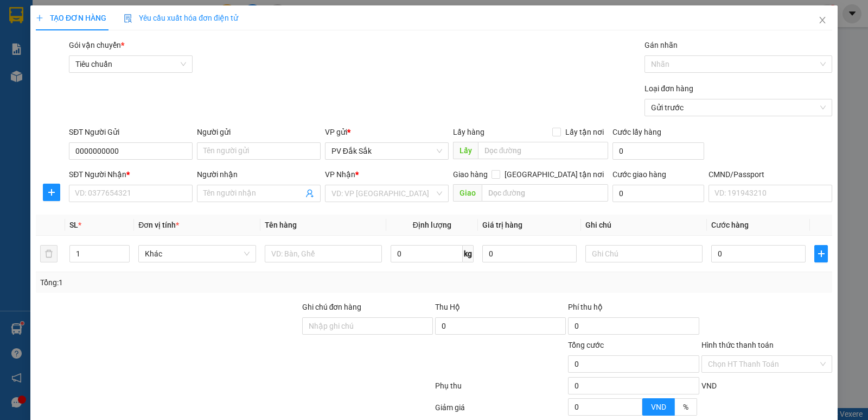 The image size is (868, 420). What do you see at coordinates (730, 225) in the screenshot?
I see `span: Cước hàng` at bounding box center [730, 225].